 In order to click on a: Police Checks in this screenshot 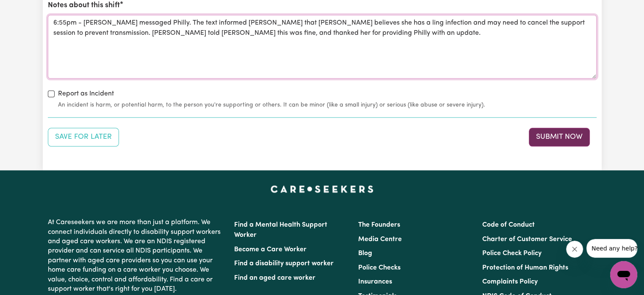, I will do `click(380, 268)`.